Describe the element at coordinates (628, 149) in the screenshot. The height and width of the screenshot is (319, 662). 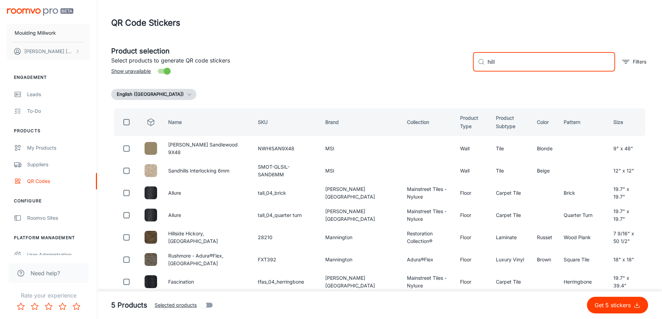
I see `td: 9" x 48"` at that location.